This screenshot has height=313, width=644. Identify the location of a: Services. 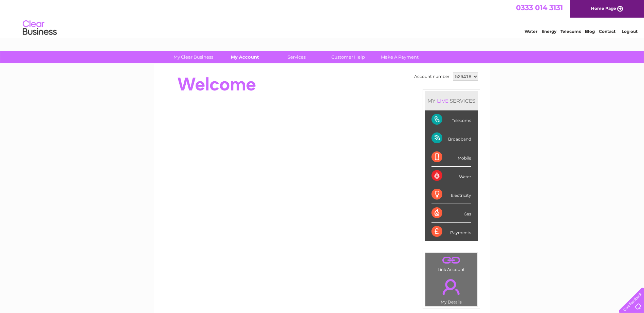
(296, 57).